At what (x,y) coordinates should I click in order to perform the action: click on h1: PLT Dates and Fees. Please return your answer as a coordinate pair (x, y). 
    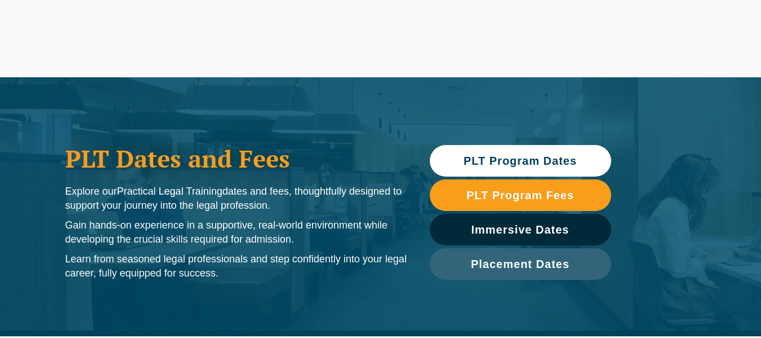
    Looking at the image, I should click on (236, 158).